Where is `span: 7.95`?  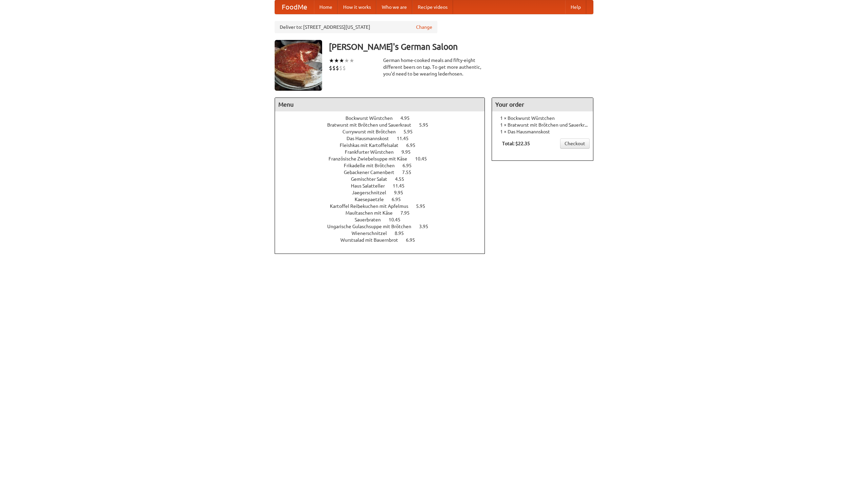 span: 7.95 is located at coordinates (408, 213).